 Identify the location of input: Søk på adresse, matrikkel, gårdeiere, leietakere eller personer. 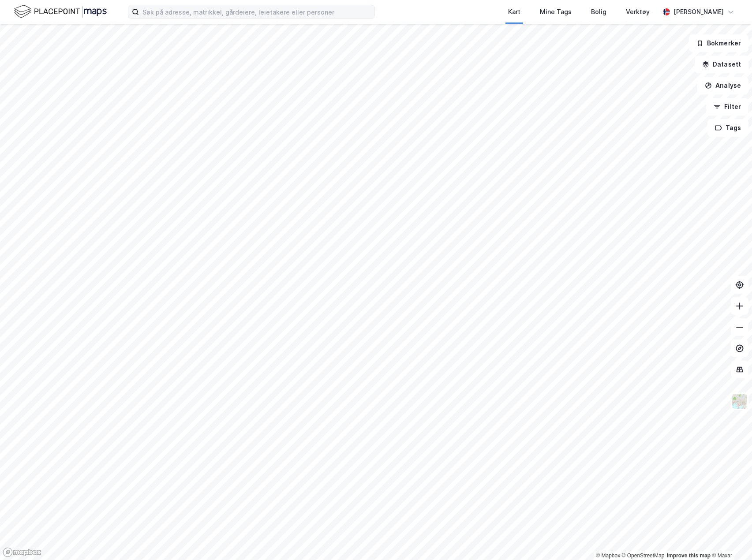
(257, 12).